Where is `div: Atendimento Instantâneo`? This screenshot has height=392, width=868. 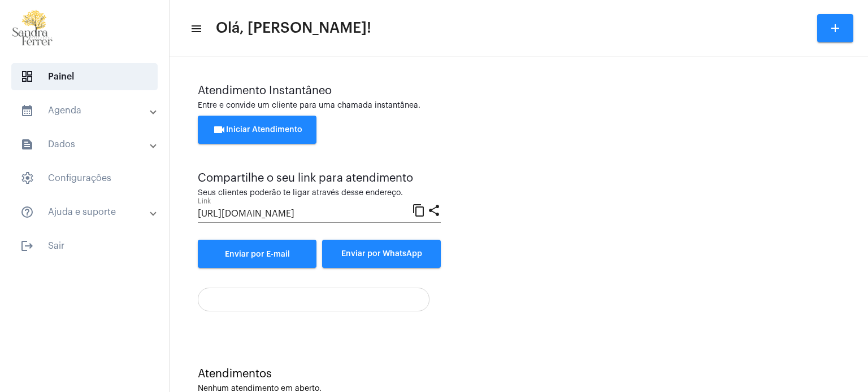
div: Atendimento Instantâneo is located at coordinates (518, 91).